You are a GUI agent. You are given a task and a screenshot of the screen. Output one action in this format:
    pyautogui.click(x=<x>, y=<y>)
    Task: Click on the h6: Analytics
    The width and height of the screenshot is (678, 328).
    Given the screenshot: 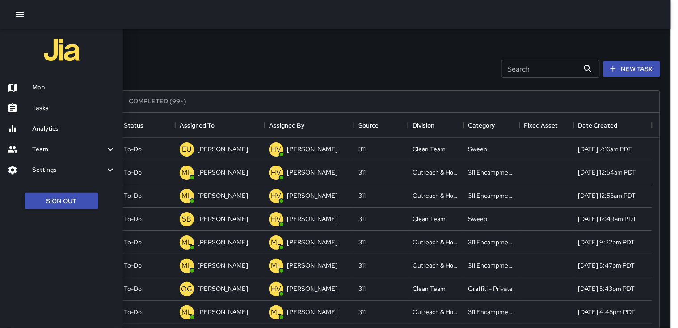 What is the action you would take?
    pyautogui.click(x=74, y=129)
    